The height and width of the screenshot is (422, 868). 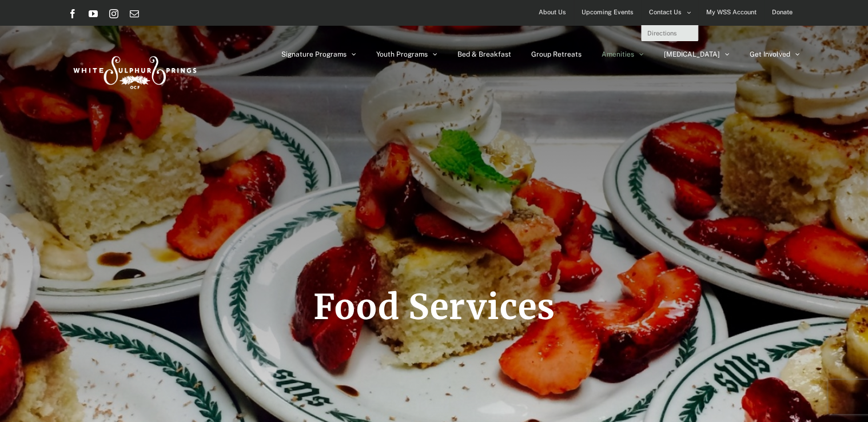 I want to click on span: Amenities, so click(x=617, y=55).